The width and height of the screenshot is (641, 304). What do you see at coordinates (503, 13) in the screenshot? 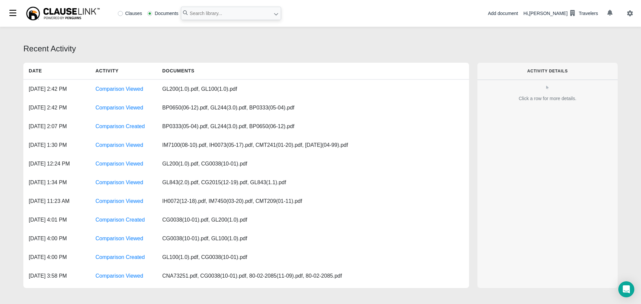
I see `div: Add document` at bounding box center [503, 13].